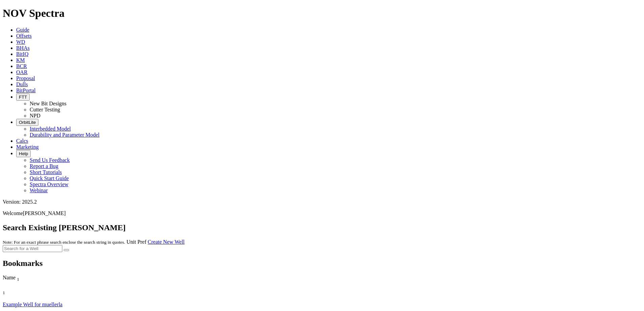  What do you see at coordinates (23, 48) in the screenshot?
I see `span: BHAs` at bounding box center [23, 48].